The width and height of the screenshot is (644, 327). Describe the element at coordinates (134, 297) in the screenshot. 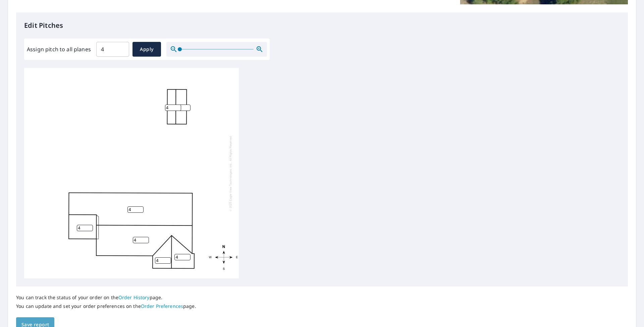

I see `a: Order History` at that location.